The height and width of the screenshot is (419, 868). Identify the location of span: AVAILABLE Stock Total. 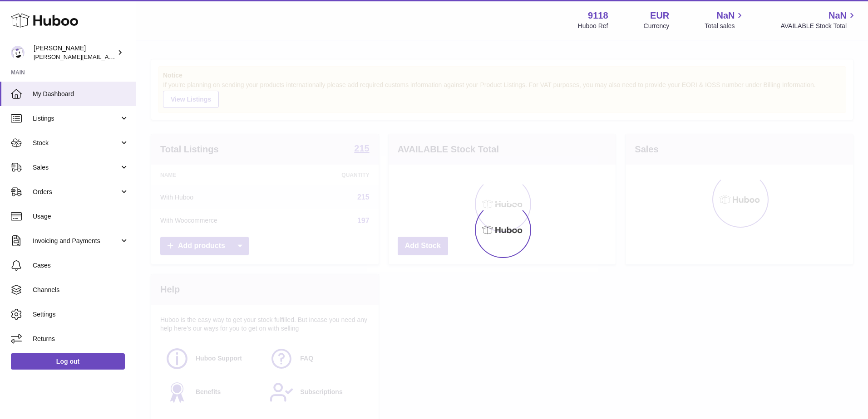
(819, 26).